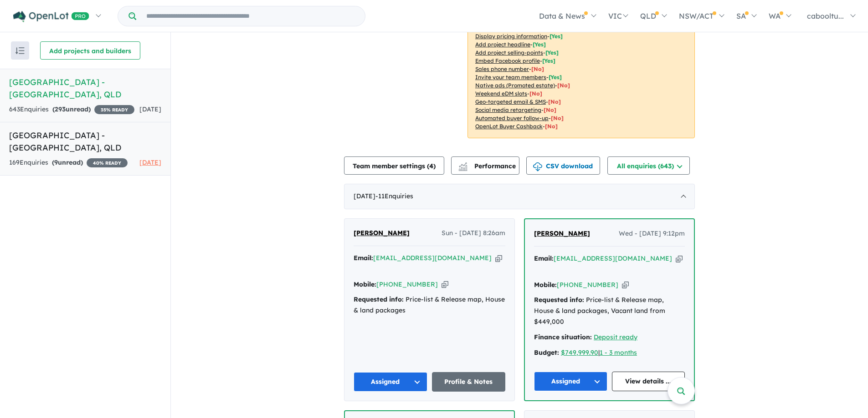 The width and height of the screenshot is (868, 418). What do you see at coordinates (485, 166) in the screenshot?
I see `button: Performance` at bounding box center [485, 166].